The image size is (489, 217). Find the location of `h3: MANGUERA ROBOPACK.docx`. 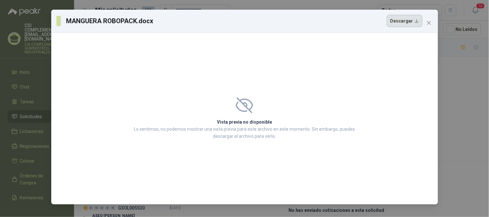

h3: MANGUERA ROBOPACK.docx is located at coordinates (110, 21).